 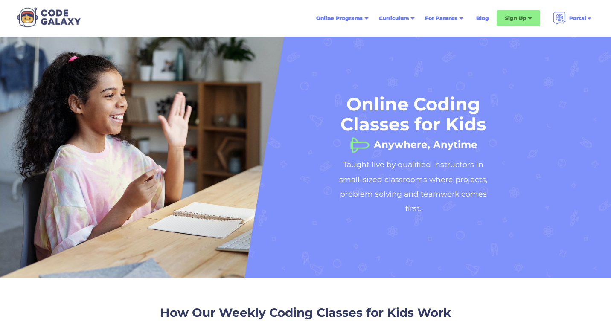 What do you see at coordinates (413, 187) in the screenshot?
I see `h2: Taught live by qualified instructors in small-sized classrooms where projects, problem solving an...` at bounding box center [413, 187].